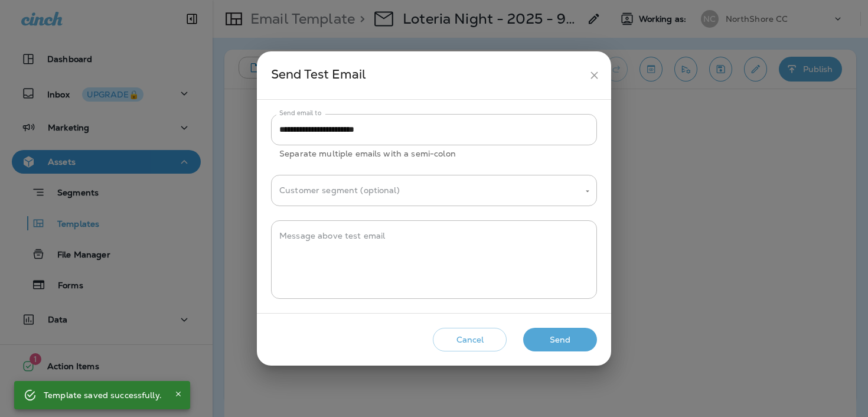 This screenshot has width=868, height=417. Describe the element at coordinates (179, 394) in the screenshot. I see `button: Close` at that location.